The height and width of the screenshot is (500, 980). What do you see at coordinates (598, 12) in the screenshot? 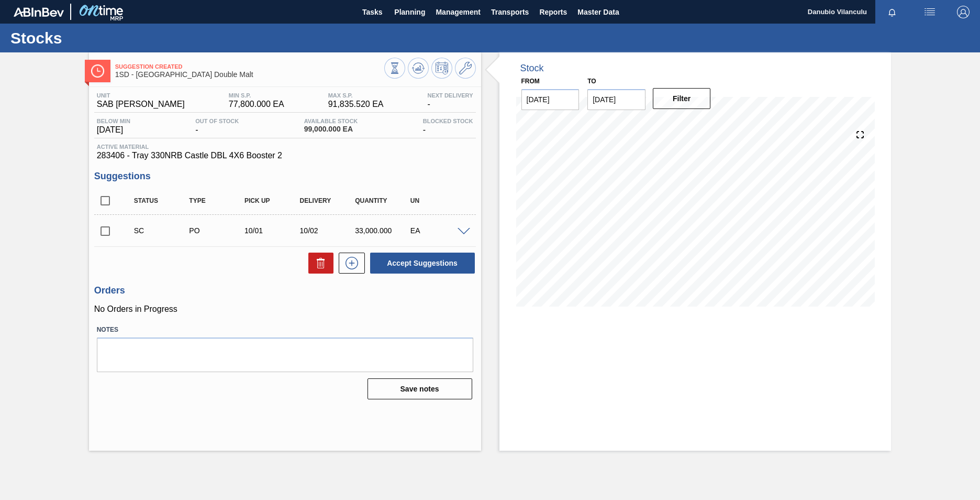
I see `span: Master Data` at bounding box center [598, 12].